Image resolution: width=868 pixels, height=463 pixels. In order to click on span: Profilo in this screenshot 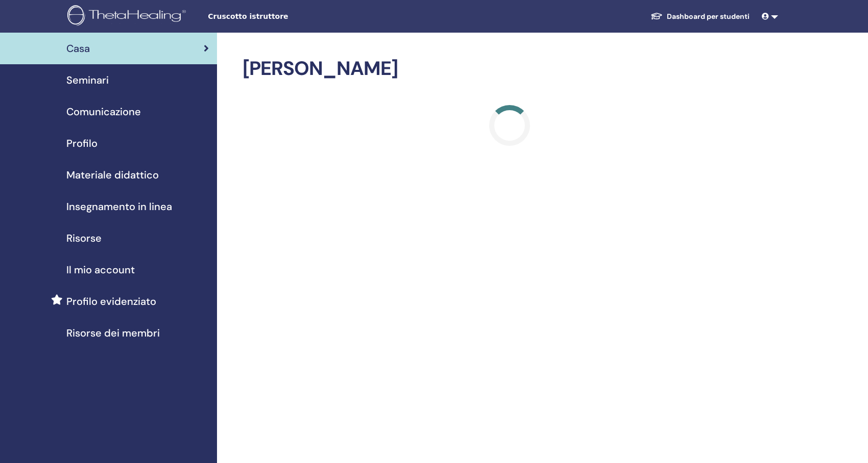, I will do `click(82, 143)`.